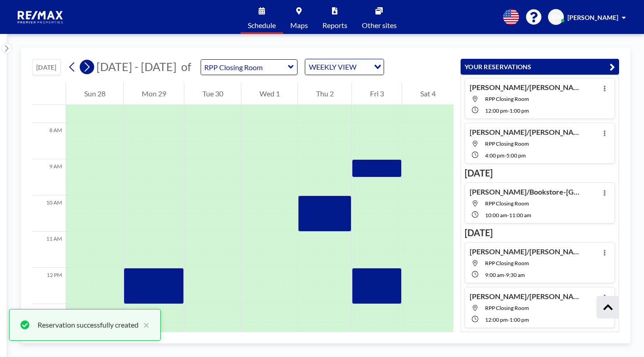 The image size is (644, 357). I want to click on div: 9 AM, so click(49, 177).